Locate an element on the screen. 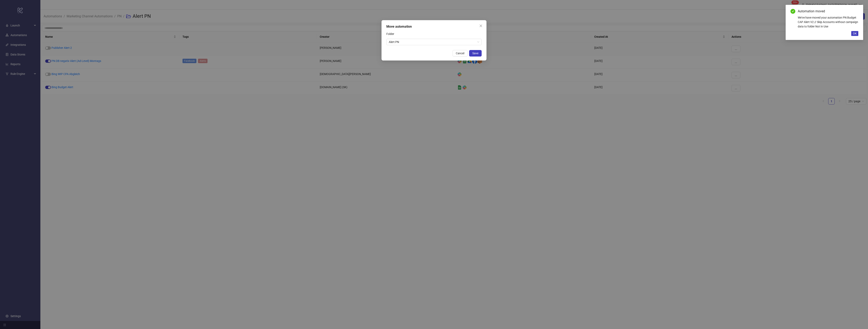 Image resolution: width=868 pixels, height=329 pixels. label: Folder is located at coordinates (391, 34).